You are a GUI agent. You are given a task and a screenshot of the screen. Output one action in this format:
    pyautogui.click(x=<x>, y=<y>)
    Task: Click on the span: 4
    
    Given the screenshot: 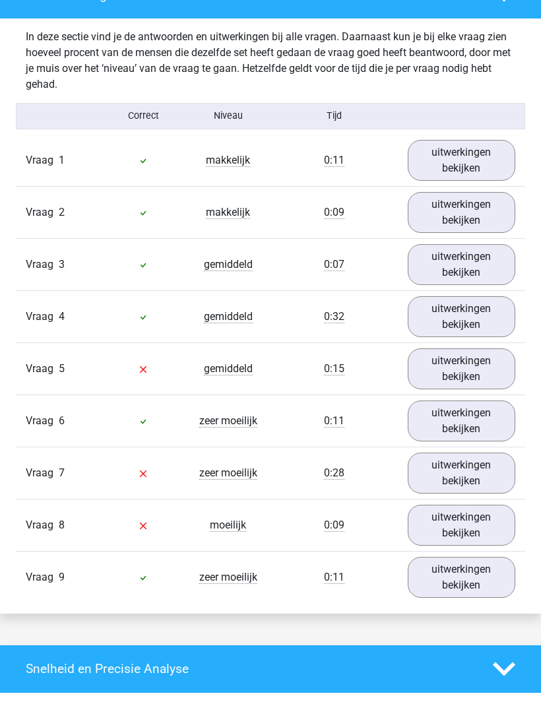 What is the action you would take?
    pyautogui.click(x=61, y=316)
    